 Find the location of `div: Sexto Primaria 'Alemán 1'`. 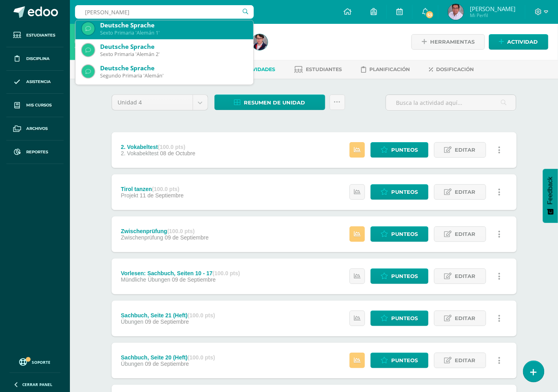

div: Sexto Primaria 'Alemán 1' is located at coordinates (174, 32).